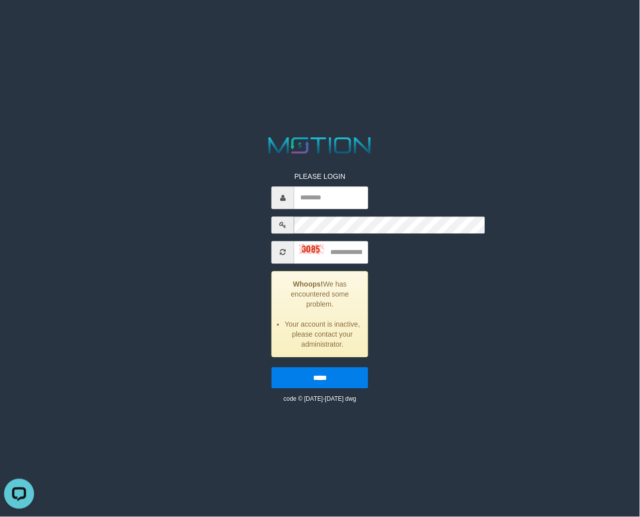  Describe the element at coordinates (320, 145) in the screenshot. I see `img: MOTION_logo.png` at that location.